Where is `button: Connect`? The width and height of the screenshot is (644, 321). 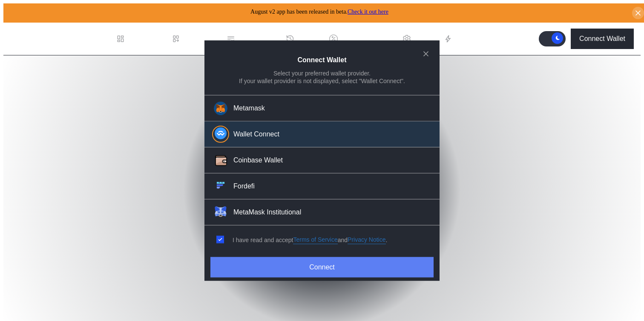
button: Connect is located at coordinates (322, 267).